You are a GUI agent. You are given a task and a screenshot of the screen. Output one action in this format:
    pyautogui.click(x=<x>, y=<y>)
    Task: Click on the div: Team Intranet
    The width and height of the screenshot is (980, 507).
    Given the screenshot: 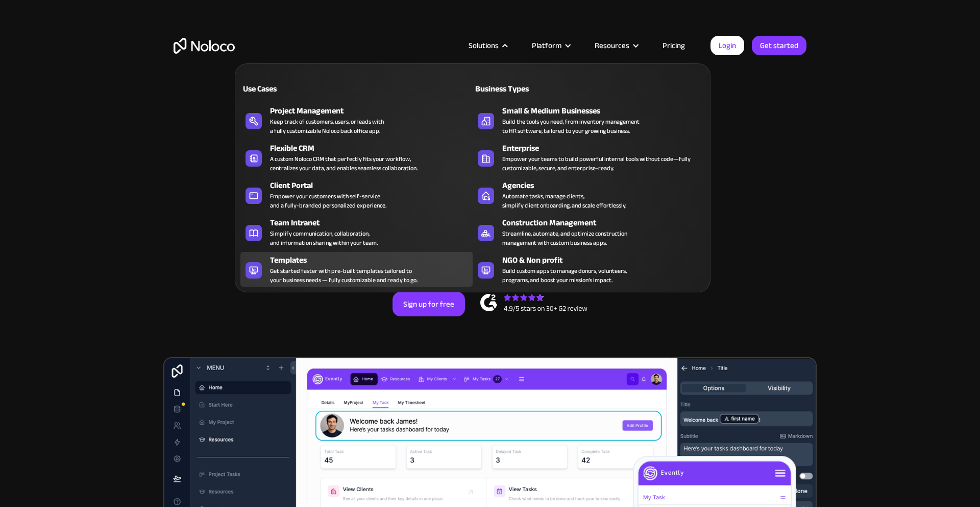 What is the action you would take?
    pyautogui.click(x=374, y=222)
    